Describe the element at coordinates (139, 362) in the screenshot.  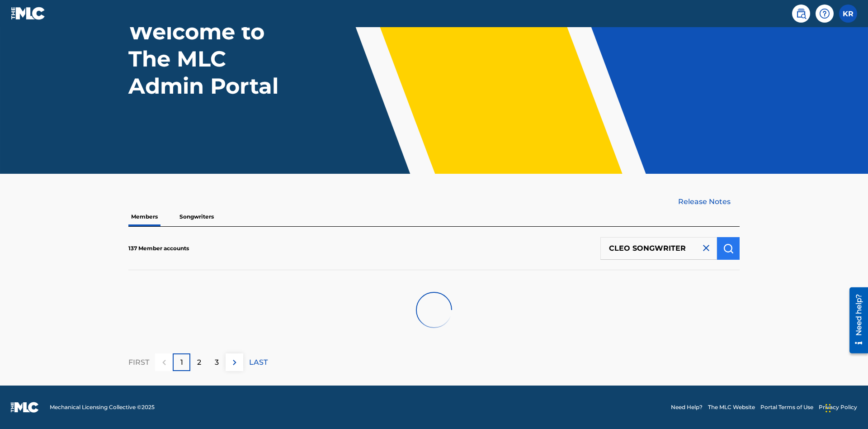
I see `p: FIRST` at that location.